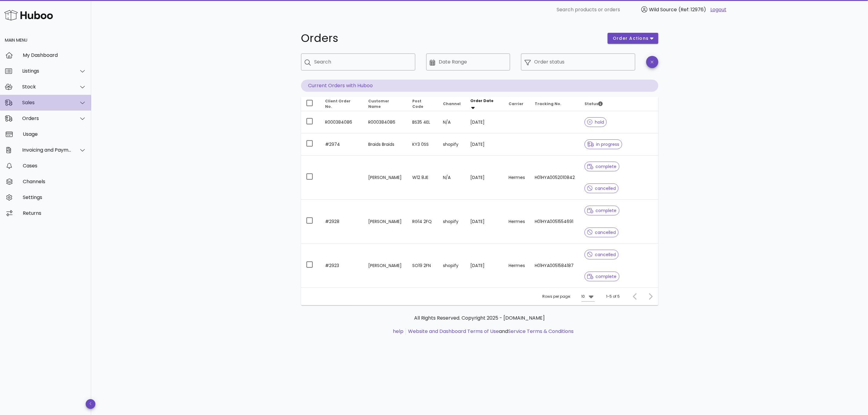 This screenshot has height=415, width=868. What do you see at coordinates (422, 145) in the screenshot?
I see `td: KY3 0SS` at bounding box center [422, 145].